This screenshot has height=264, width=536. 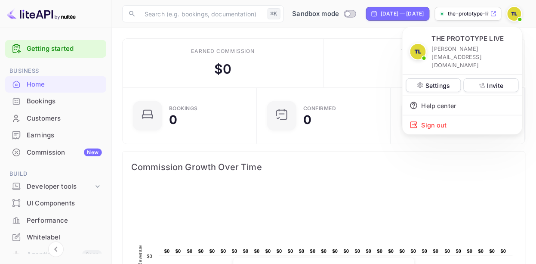 What do you see at coordinates (437, 85) in the screenshot?
I see `p: Settings` at bounding box center [437, 85].